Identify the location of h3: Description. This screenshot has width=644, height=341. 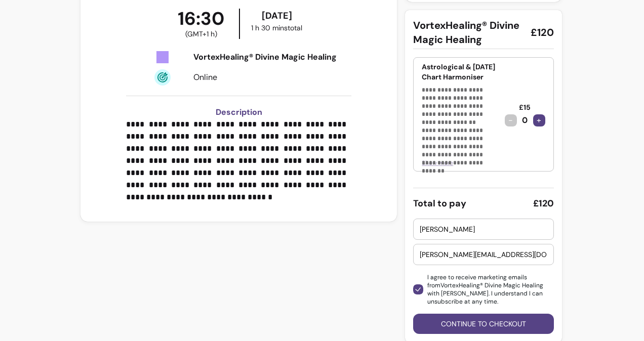
(238, 112).